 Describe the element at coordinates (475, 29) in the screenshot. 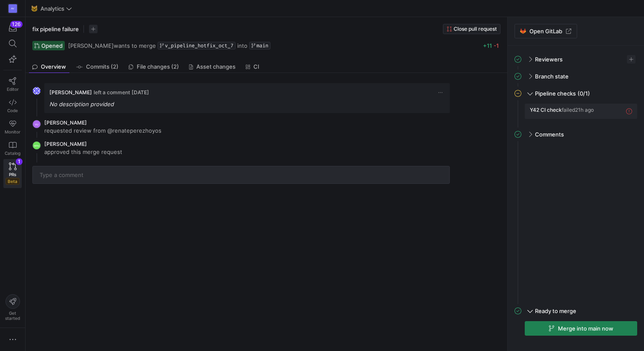

I see `span: Close pull request` at that location.